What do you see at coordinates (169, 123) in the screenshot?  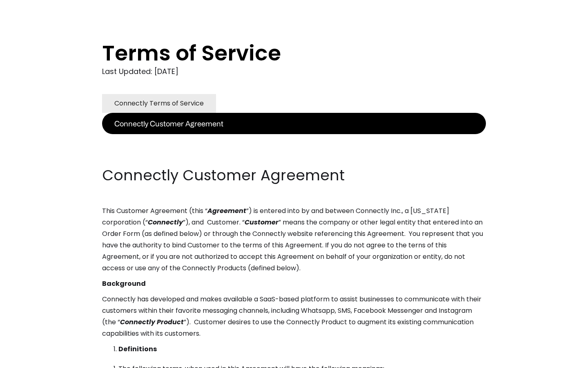 I see `div: Connectly Customer Agreement` at bounding box center [169, 123].